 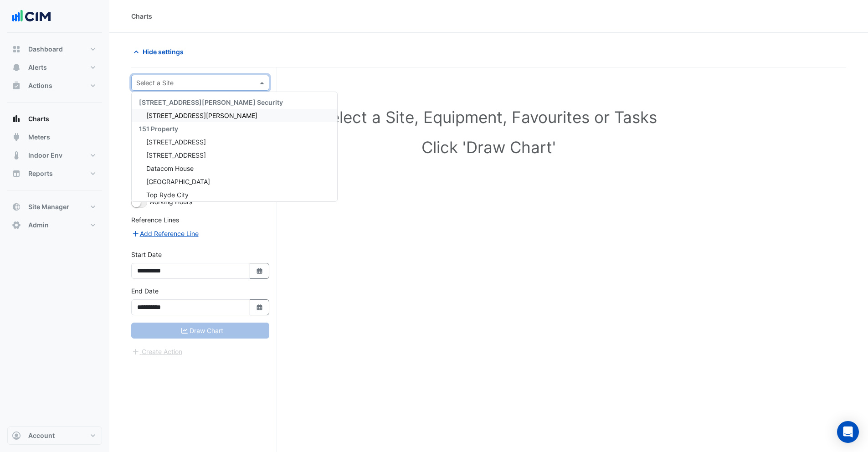 I want to click on label: End Date, so click(x=145, y=291).